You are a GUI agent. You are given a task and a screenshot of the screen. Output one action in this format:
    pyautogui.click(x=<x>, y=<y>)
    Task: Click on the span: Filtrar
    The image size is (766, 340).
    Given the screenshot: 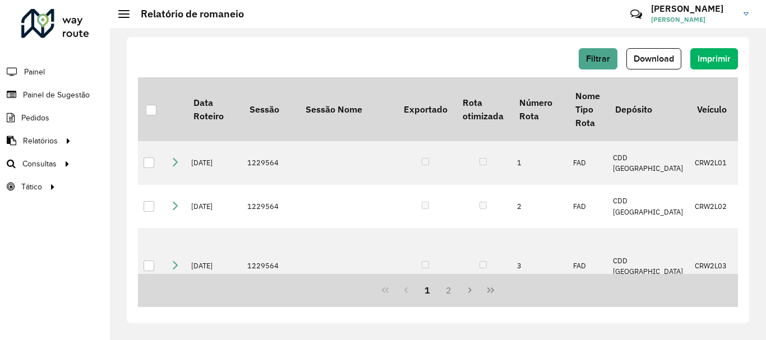 What is the action you would take?
    pyautogui.click(x=598, y=58)
    